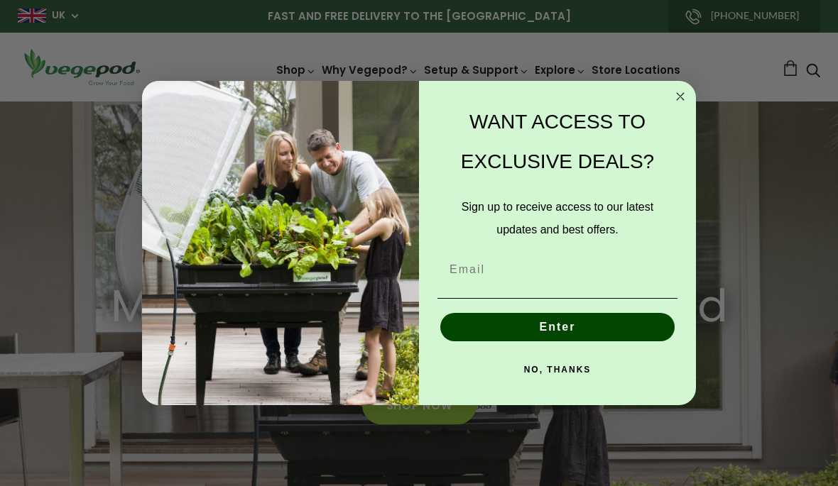  I want to click on img: e9d03583-1bb1-490f-ad29-36751b3212ff.jpeg, so click(280, 243).